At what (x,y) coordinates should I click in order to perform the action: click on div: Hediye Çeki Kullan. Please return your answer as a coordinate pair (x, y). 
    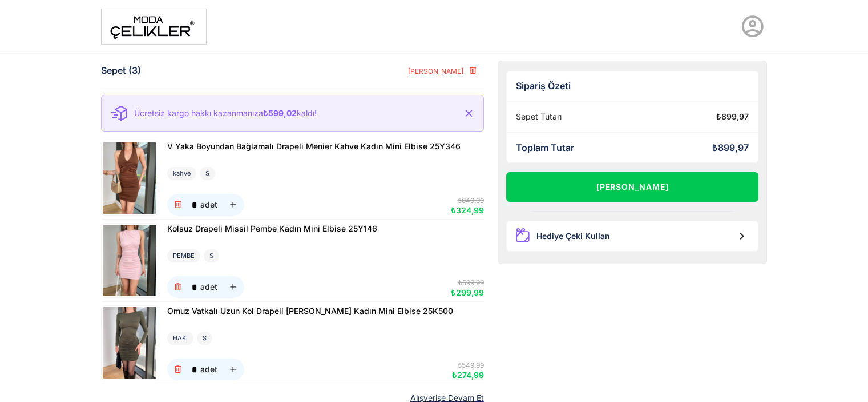
    Looking at the image, I should click on (573, 236).